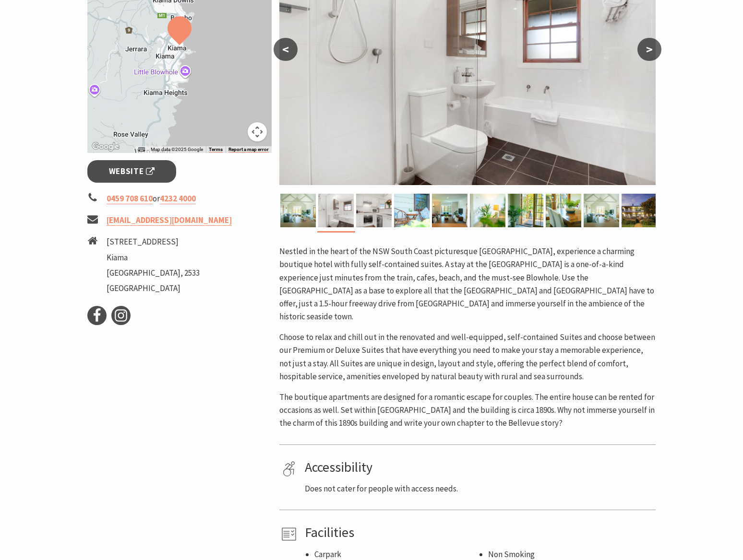  What do you see at coordinates (478, 488) in the screenshot?
I see `p: Does not cater for people with access needs.` at bounding box center [478, 488].